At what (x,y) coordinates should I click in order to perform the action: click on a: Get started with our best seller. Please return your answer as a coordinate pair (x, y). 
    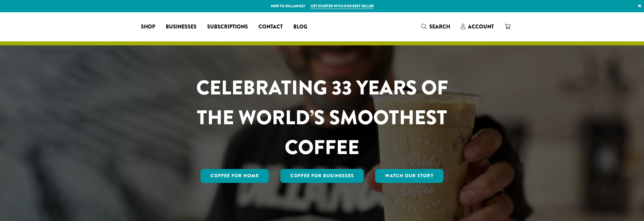
    Looking at the image, I should click on (342, 6).